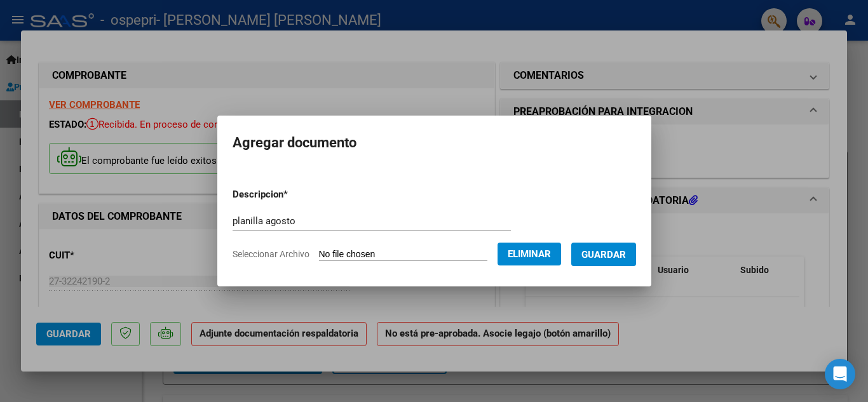 This screenshot has width=868, height=402. I want to click on button: Guardar, so click(603, 254).